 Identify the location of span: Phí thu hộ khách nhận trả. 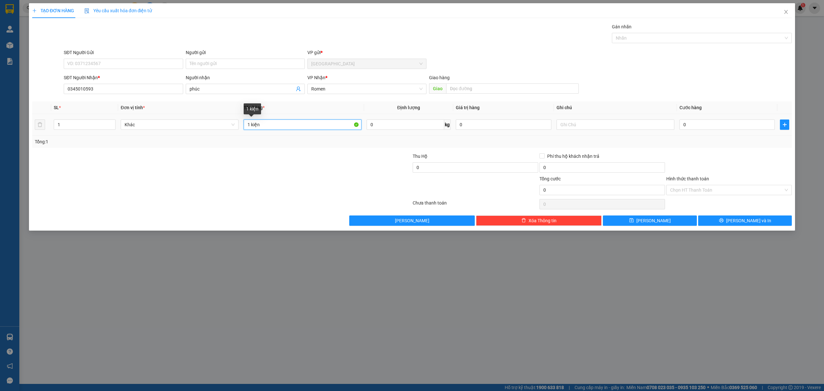
(573, 156).